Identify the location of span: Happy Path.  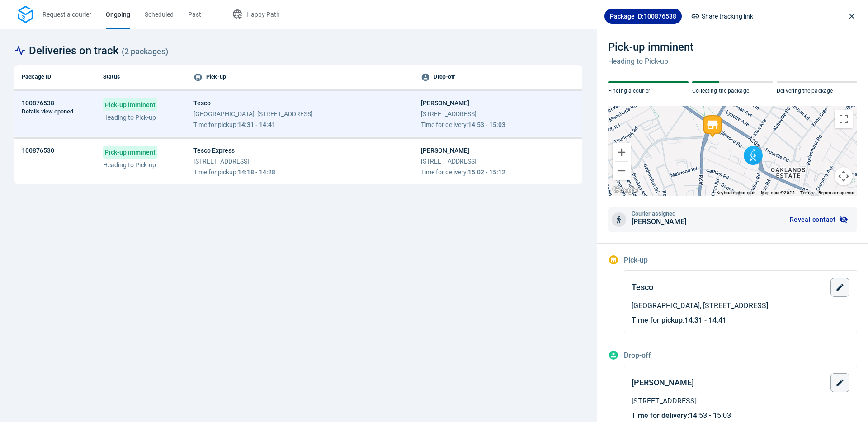
(263, 14).